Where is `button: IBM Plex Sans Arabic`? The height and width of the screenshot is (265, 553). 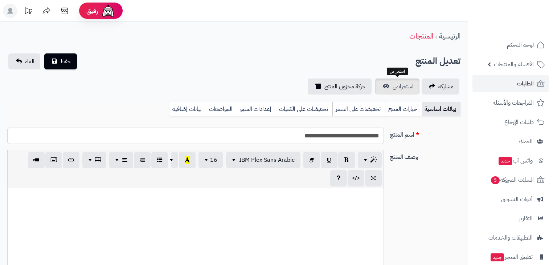
button: IBM Plex Sans Arabic is located at coordinates (263, 160).